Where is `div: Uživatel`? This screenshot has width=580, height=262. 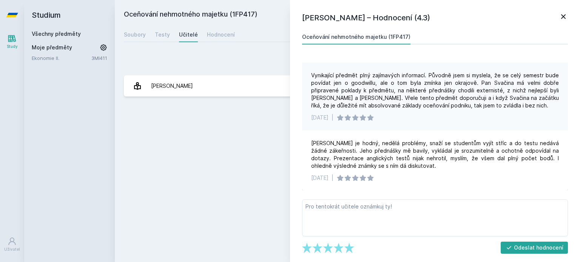 div: Uživatel is located at coordinates (12, 249).